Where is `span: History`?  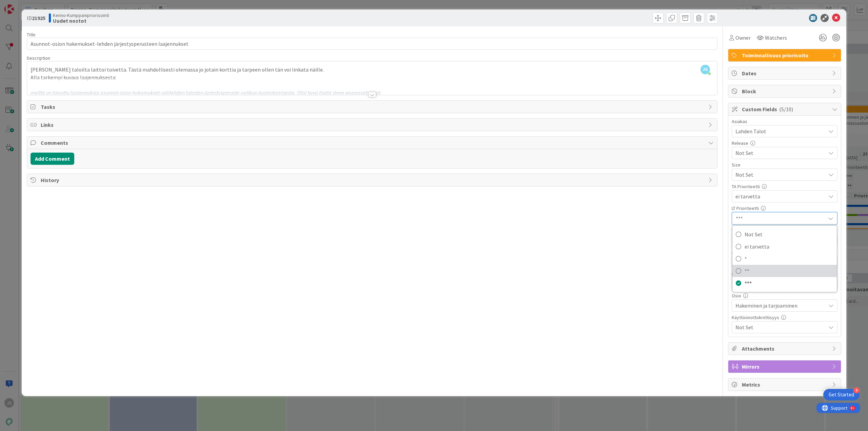 span: History is located at coordinates (373, 180).